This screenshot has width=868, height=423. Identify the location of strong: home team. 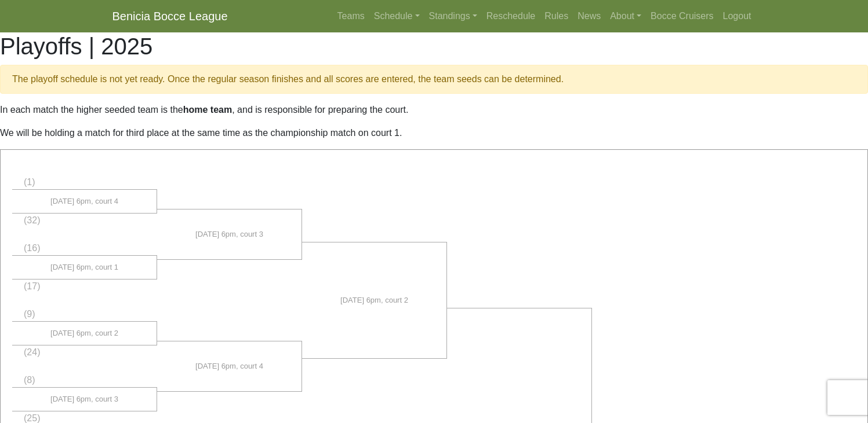
(208, 110).